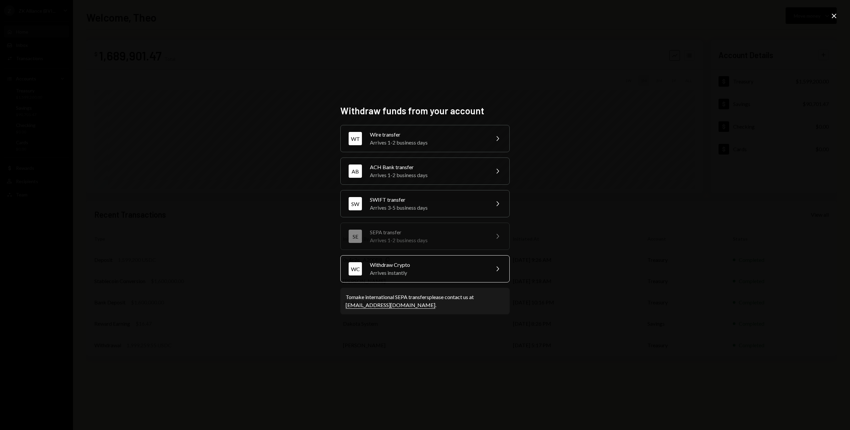  What do you see at coordinates (428, 200) in the screenshot?
I see `div: SWIFT transfer` at bounding box center [428, 200].